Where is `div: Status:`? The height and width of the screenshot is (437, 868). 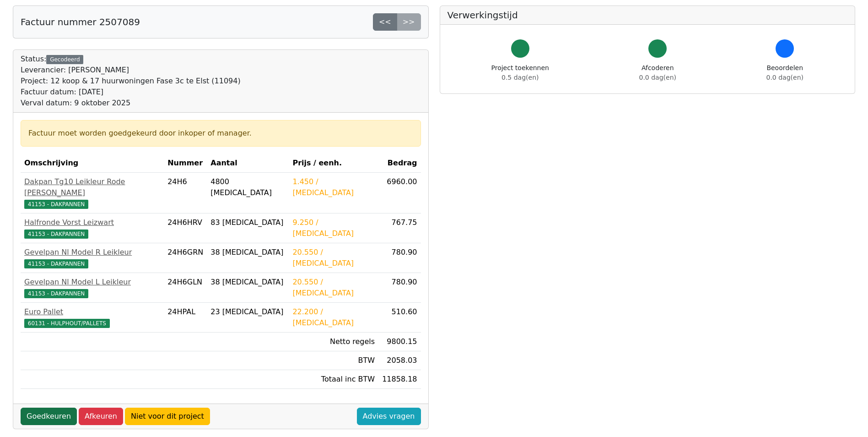 div: Status: is located at coordinates (130, 81).